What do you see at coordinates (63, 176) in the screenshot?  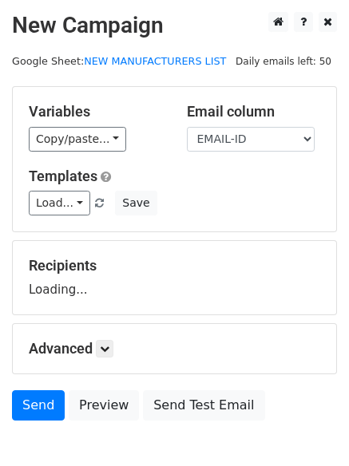 I see `a: Templates` at bounding box center [63, 176].